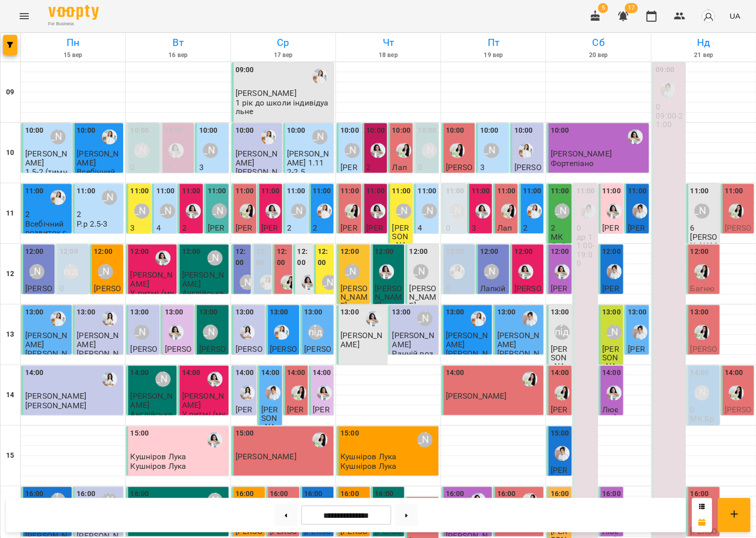 Image resolution: width=756 pixels, height=538 pixels. What do you see at coordinates (506, 241) in the screenshot?
I see `span: Лапкій Спартак` at bounding box center [506, 241].